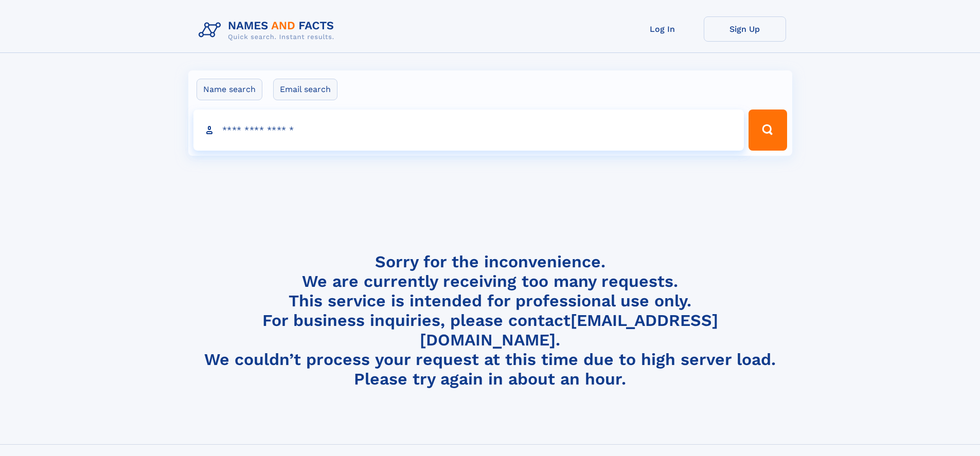 The height and width of the screenshot is (456, 980). What do you see at coordinates (305, 90) in the screenshot?
I see `label: Email search` at bounding box center [305, 90].